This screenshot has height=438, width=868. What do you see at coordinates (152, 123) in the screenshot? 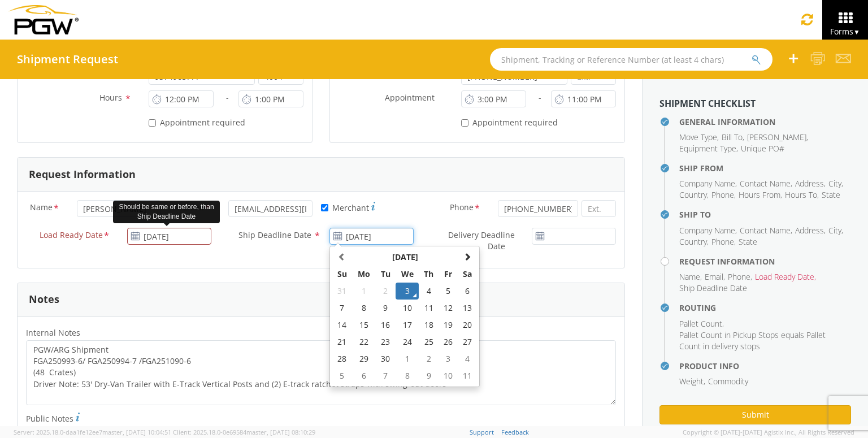
I see `input: Appointment required` at bounding box center [152, 123].